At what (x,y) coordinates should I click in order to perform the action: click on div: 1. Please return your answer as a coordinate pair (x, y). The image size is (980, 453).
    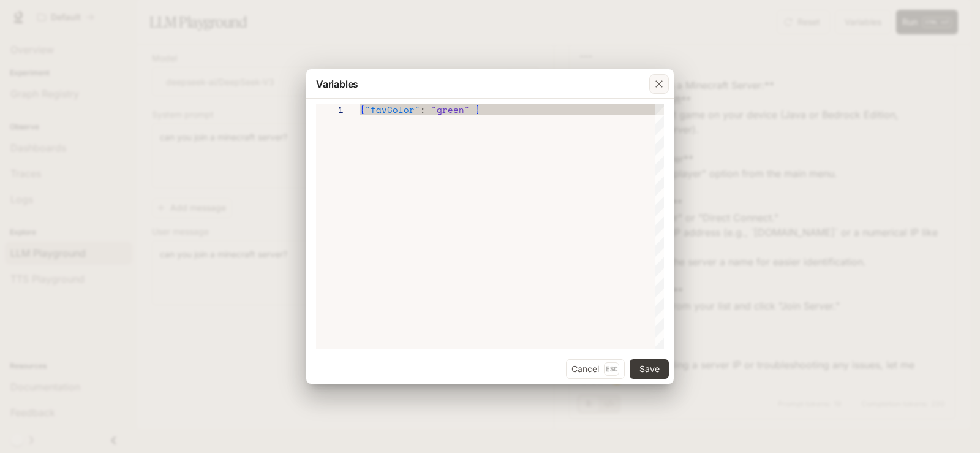
    Looking at the image, I should click on (330, 109).